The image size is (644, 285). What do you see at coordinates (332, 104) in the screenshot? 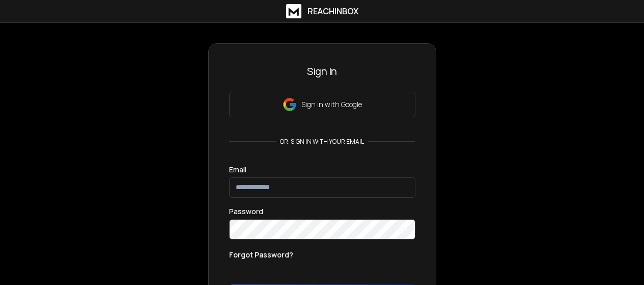
I see `p: Sign in with Google` at bounding box center [332, 104].